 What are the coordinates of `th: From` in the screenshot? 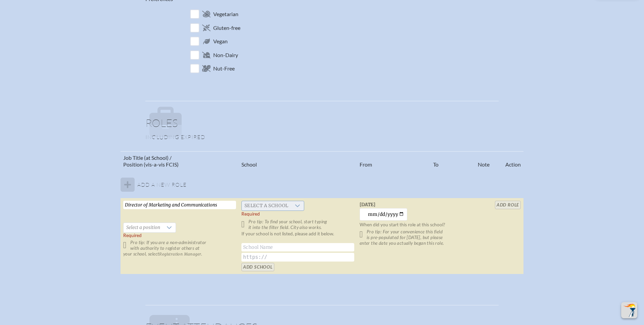 It's located at (393, 161).